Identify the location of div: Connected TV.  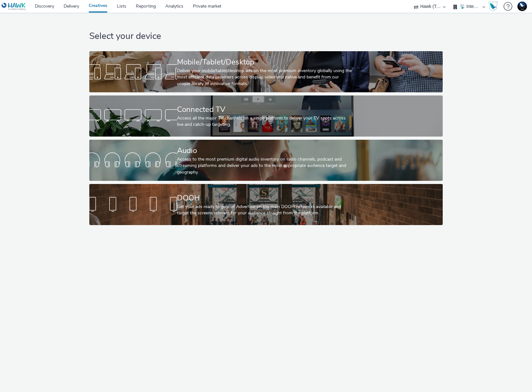
(265, 109).